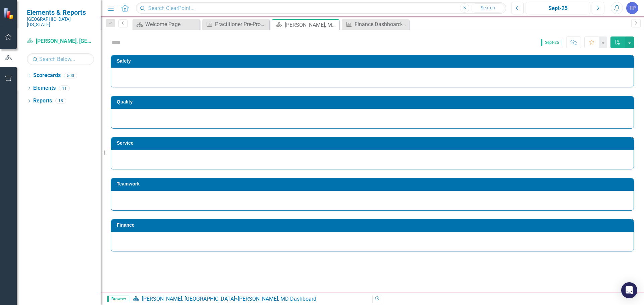 The height and width of the screenshot is (305, 644). Describe the element at coordinates (373, 102) in the screenshot. I see `h3: Quality` at that location.